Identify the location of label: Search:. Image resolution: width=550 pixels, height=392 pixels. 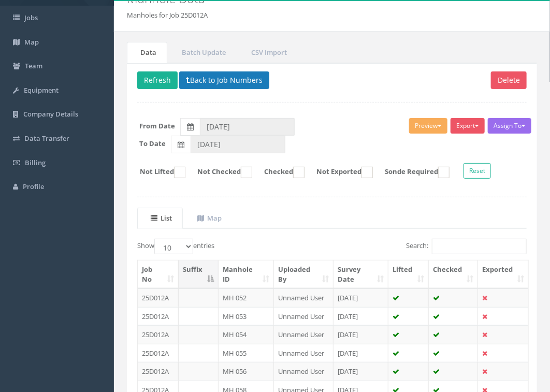
(466, 246).